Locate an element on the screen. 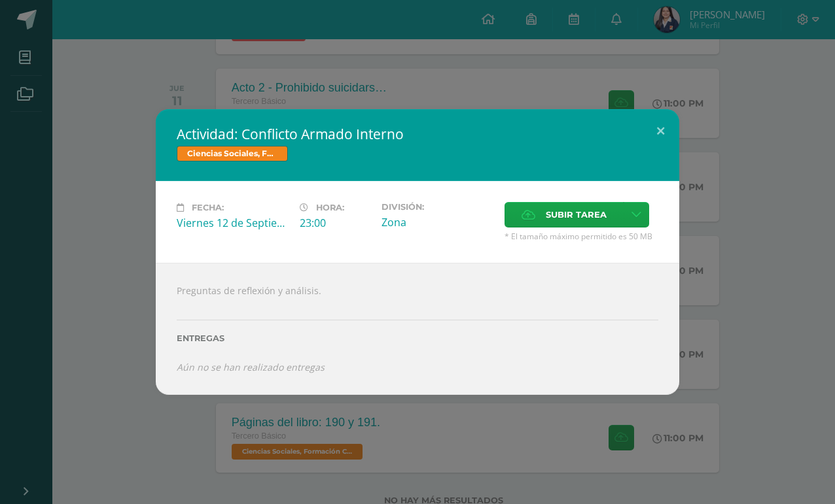 The height and width of the screenshot is (504, 835). span: Hora: is located at coordinates (330, 207).